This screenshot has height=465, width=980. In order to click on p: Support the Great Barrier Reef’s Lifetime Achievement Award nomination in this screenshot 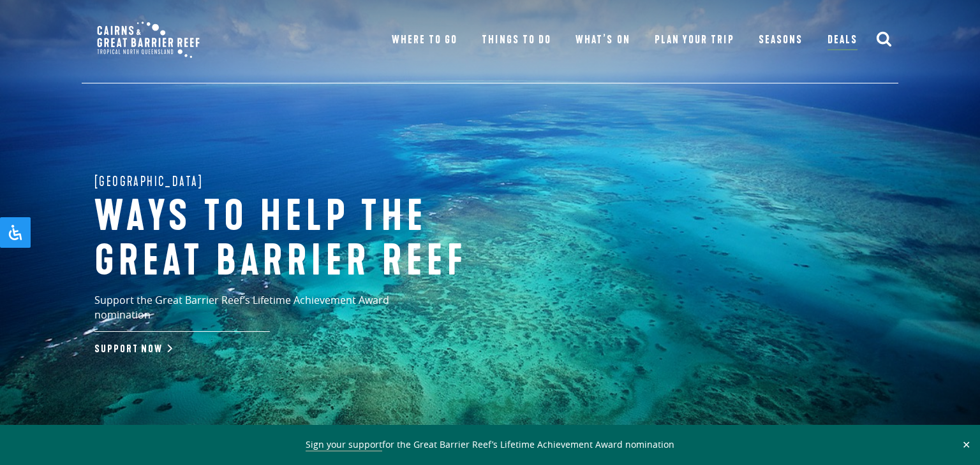, I will do `click(270, 312)`.